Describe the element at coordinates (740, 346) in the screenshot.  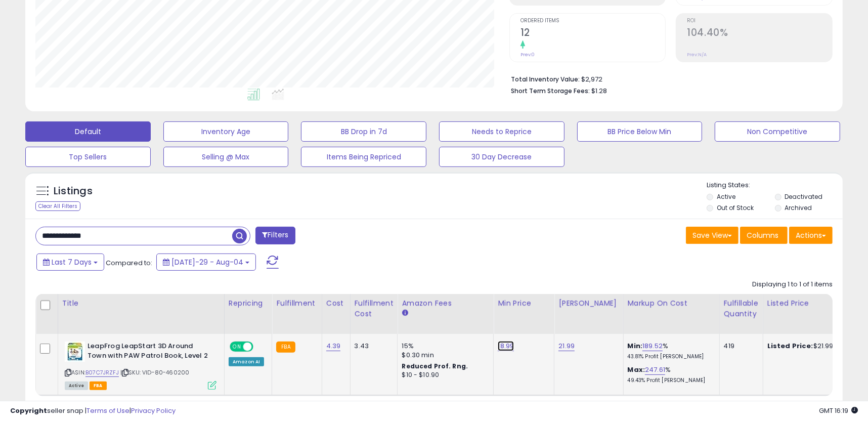
I see `div: 419` at that location.